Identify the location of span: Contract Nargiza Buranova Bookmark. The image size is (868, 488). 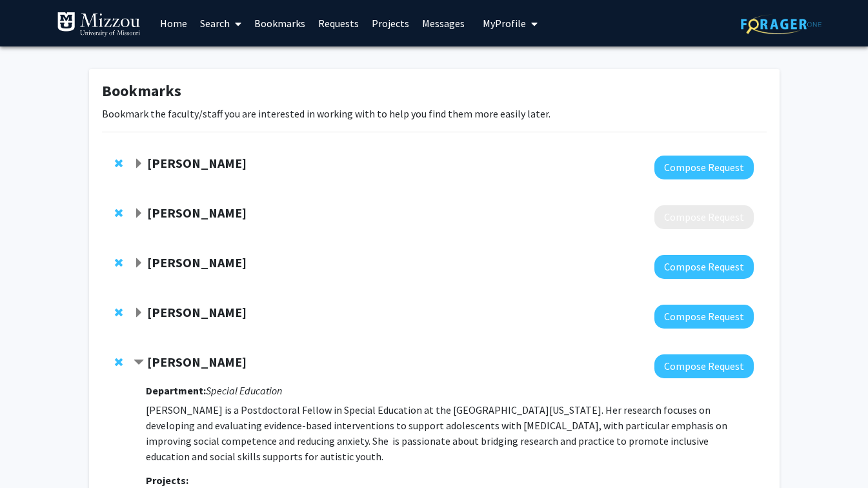
(138, 363).